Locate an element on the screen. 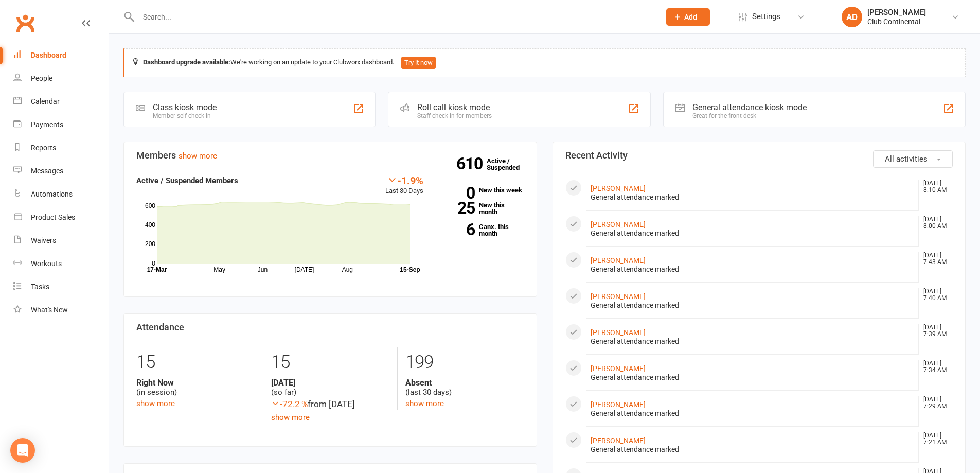  div: Class kiosk mode is located at coordinates (185, 107).